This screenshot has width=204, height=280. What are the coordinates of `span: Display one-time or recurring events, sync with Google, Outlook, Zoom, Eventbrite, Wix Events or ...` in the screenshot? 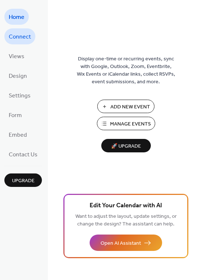 It's located at (126, 71).